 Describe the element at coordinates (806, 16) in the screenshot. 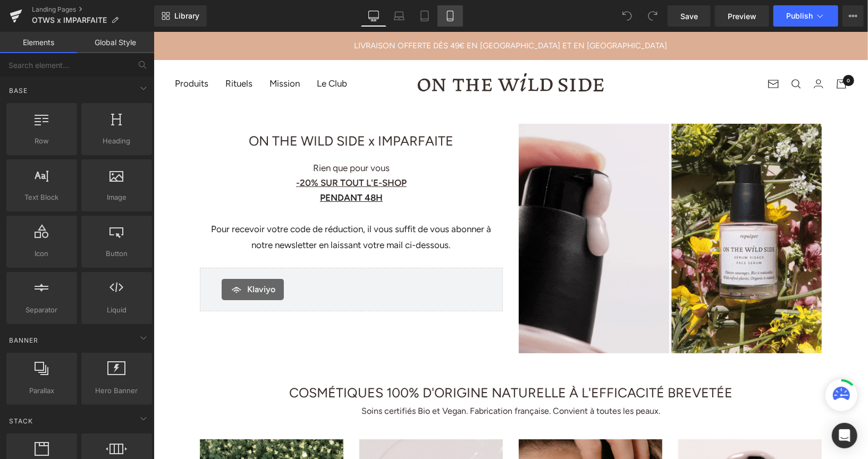

I see `button: Publish` at that location.